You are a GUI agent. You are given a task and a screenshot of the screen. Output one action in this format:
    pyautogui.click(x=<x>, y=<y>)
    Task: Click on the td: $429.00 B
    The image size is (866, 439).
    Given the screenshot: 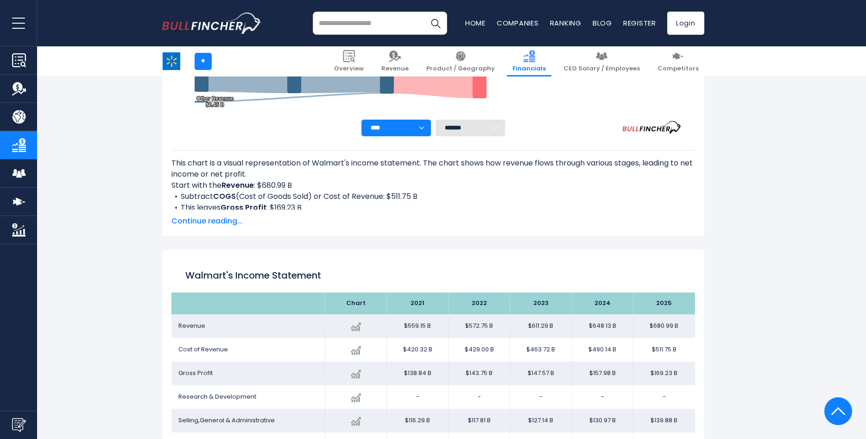 What is the action you would take?
    pyautogui.click(x=479, y=350)
    